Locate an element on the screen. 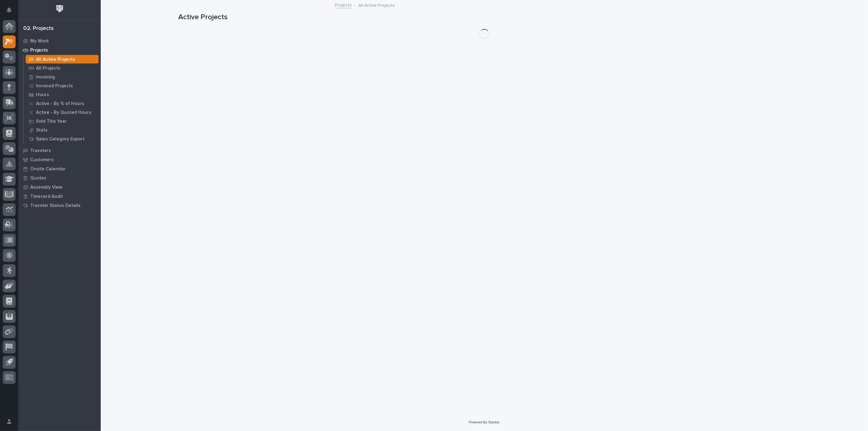 The height and width of the screenshot is (431, 868). a: Sold This Year is located at coordinates (62, 121).